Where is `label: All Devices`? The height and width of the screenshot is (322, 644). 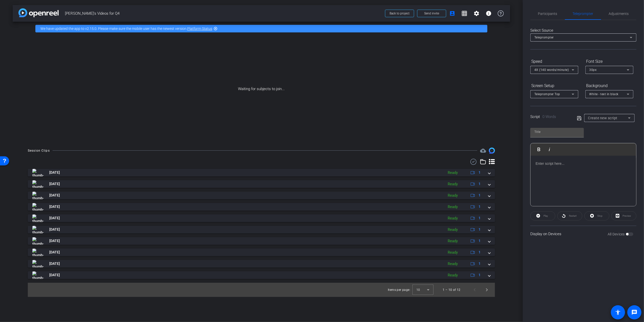 label: All Devices is located at coordinates (617, 234).